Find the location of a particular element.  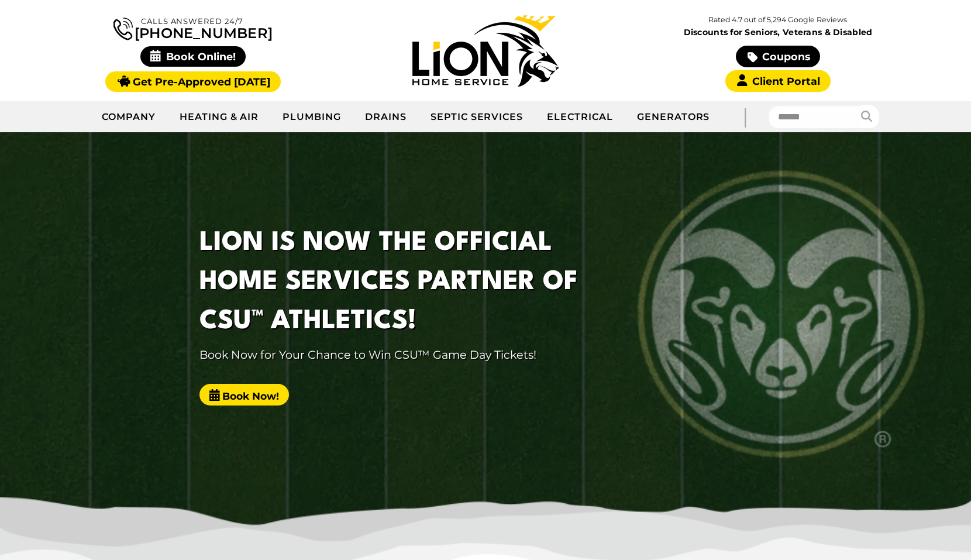

a: Plumbing is located at coordinates (311, 117).